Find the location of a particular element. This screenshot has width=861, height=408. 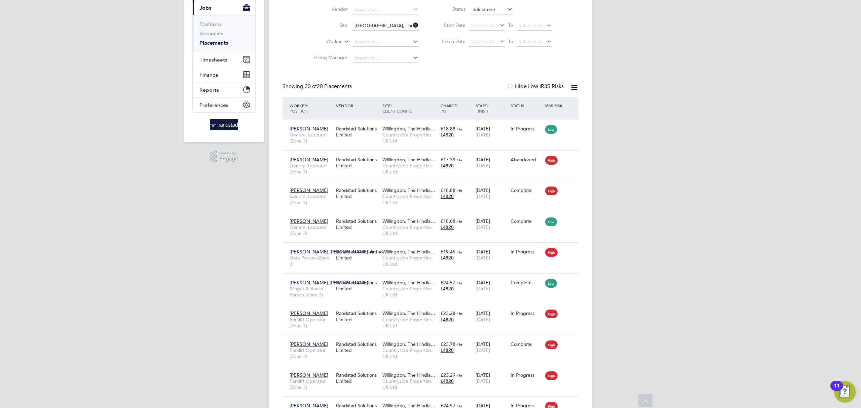

button: Preferences is located at coordinates (224, 105).